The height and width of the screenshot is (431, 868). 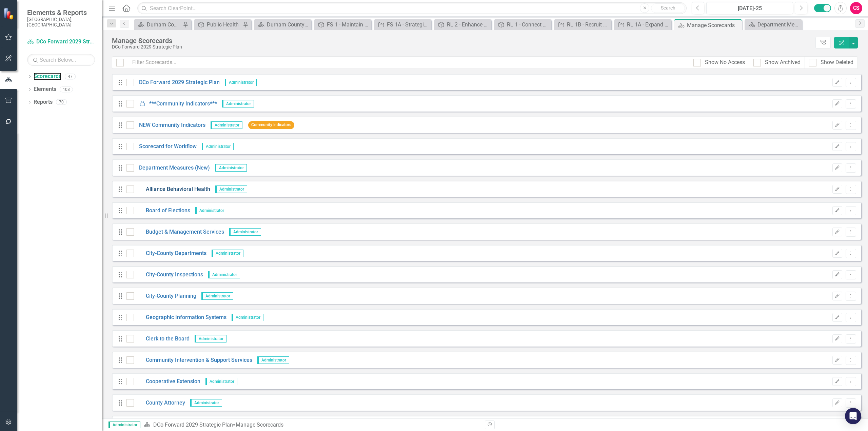 What do you see at coordinates (853, 416) in the screenshot?
I see `div: Open Intercom Messenger` at bounding box center [853, 416].